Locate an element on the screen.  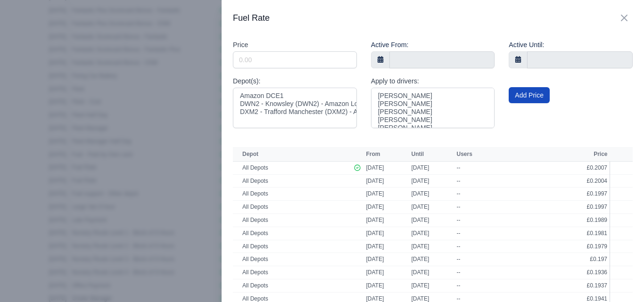
td: £0.197 is located at coordinates (569, 260).